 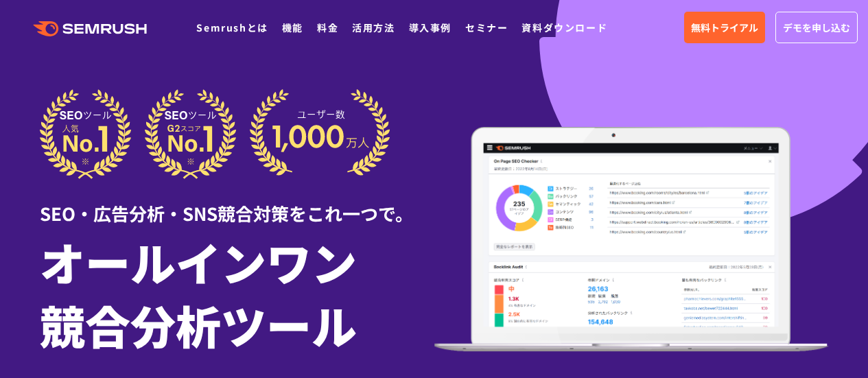 What do you see at coordinates (817, 28) in the screenshot?
I see `a: デモを申し込む` at bounding box center [817, 28].